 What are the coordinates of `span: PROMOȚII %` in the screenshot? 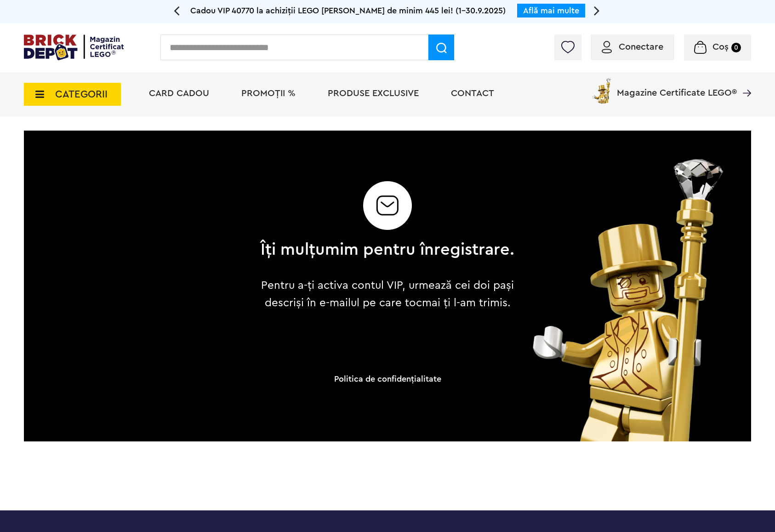 It's located at (269, 93).